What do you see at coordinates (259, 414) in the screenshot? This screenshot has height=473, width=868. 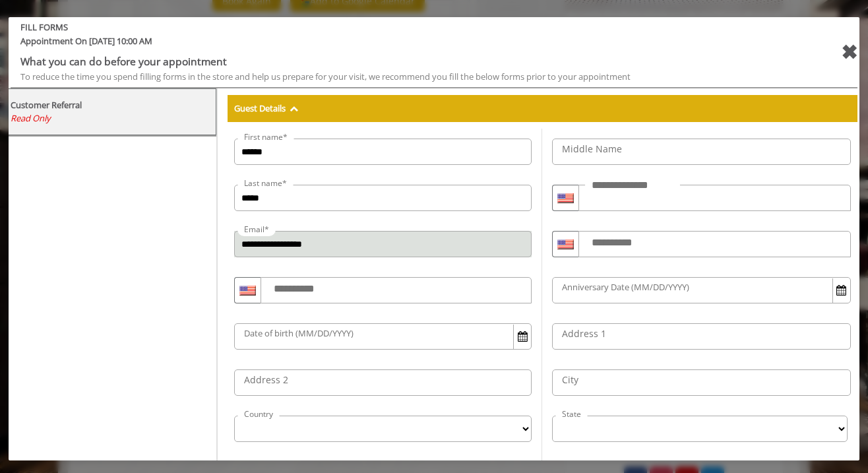 I see `label: Country` at bounding box center [259, 414].